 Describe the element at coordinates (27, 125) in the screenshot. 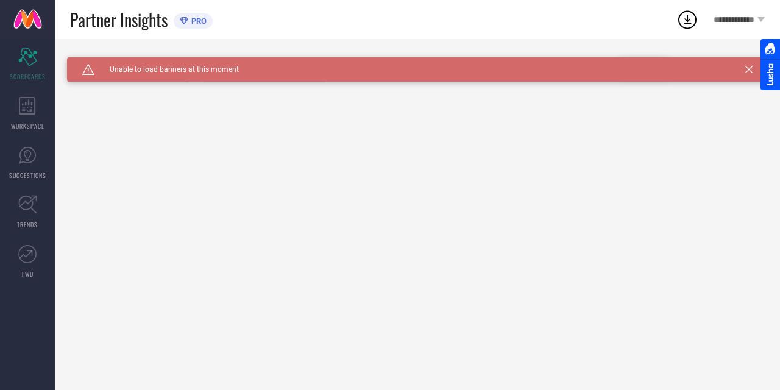

I see `span: WORKSPACE` at that location.